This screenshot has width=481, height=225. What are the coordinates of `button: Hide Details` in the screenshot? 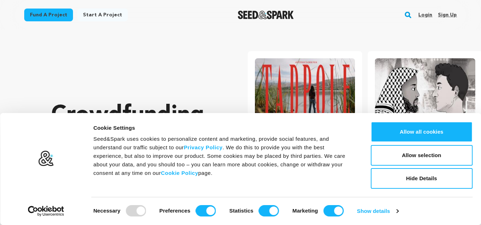 It's located at (422, 179).